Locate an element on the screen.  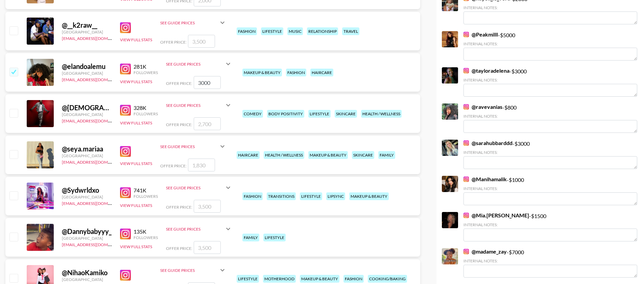
div: relationship is located at coordinates (322, 31).